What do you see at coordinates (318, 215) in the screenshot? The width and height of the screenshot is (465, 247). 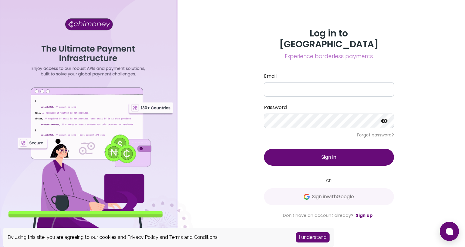 I see `span: Don't have an account already?` at bounding box center [318, 215].